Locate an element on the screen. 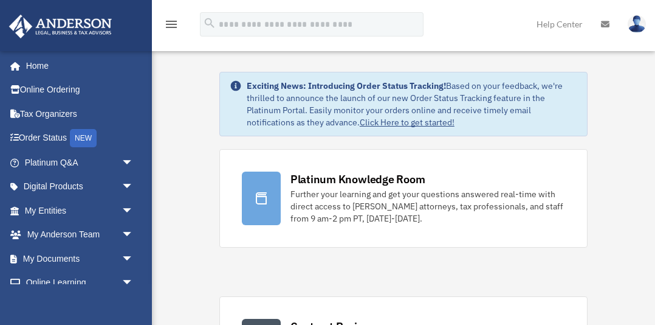  a: Online Learningarrow_drop_down is located at coordinates (80, 283).